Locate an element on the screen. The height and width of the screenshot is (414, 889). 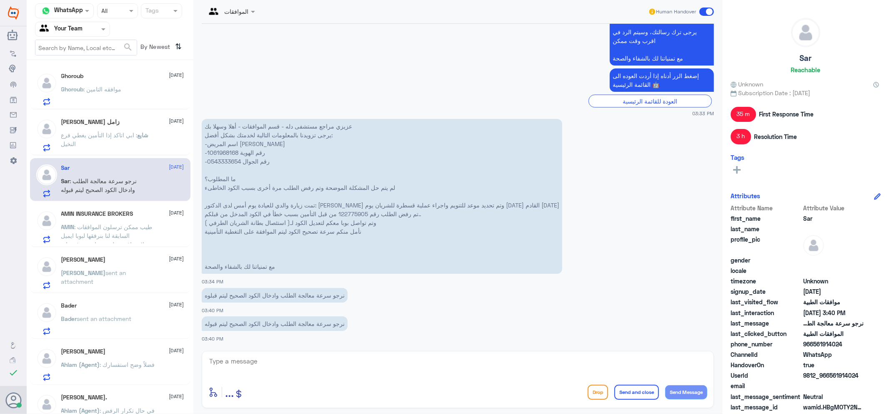
span: 35 m is located at coordinates (743, 114).